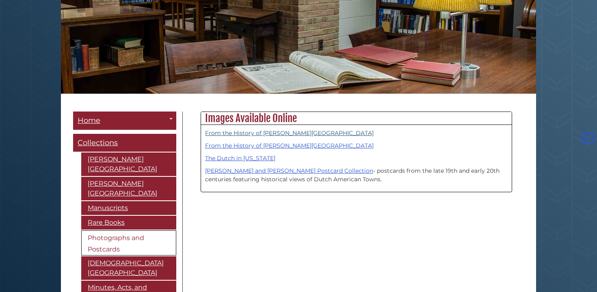 The image size is (597, 292). What do you see at coordinates (356, 175) in the screenshot?
I see `p: - postcards from the late 19th and early 20th centuries featuring historical views of Dutch Ameri...` at bounding box center [356, 175].